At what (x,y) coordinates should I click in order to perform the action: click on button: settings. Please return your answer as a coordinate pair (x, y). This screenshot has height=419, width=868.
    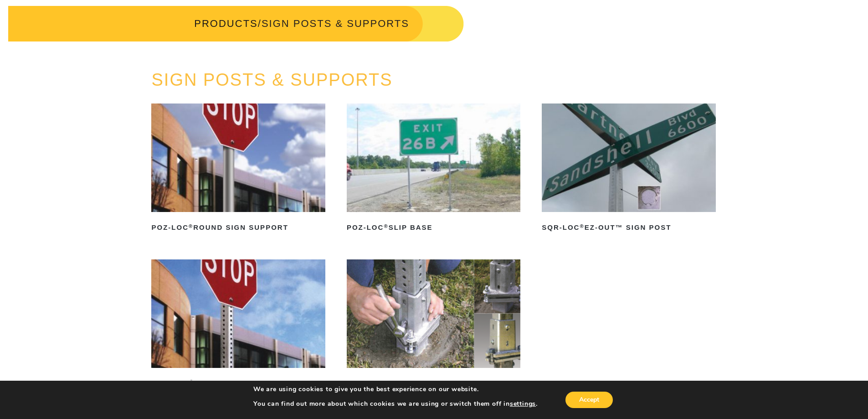
    Looking at the image, I should click on (523, 404).